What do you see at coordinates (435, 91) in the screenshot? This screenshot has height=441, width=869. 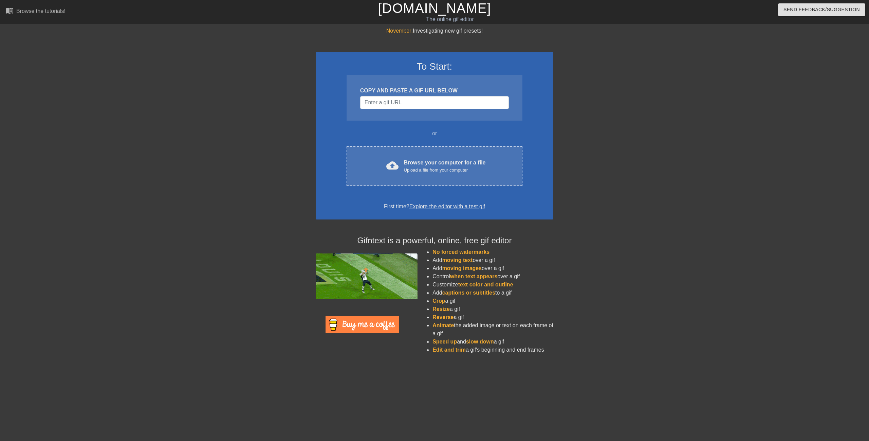 I see `div: COPY AND PASTE A GIF URL BELOW` at bounding box center [435, 91].